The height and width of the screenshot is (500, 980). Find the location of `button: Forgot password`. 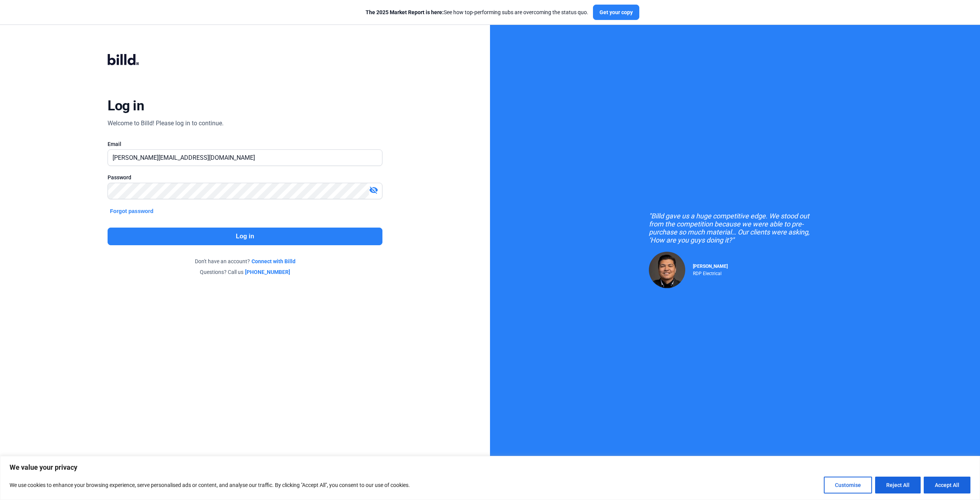

button: Forgot password is located at coordinates (131, 211).